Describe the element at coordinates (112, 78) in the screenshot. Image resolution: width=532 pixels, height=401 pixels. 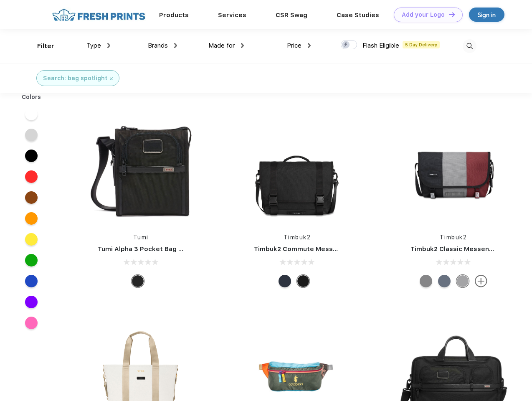
I see `img: filter_cancel.svg` at that location.